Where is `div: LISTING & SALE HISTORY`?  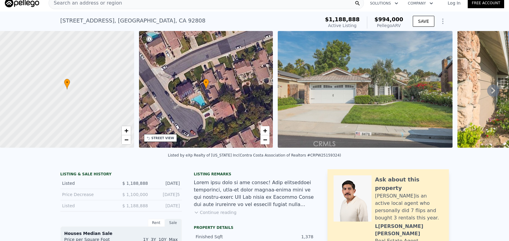
div: LISTING & SALE HISTORY is located at coordinates (121, 174).